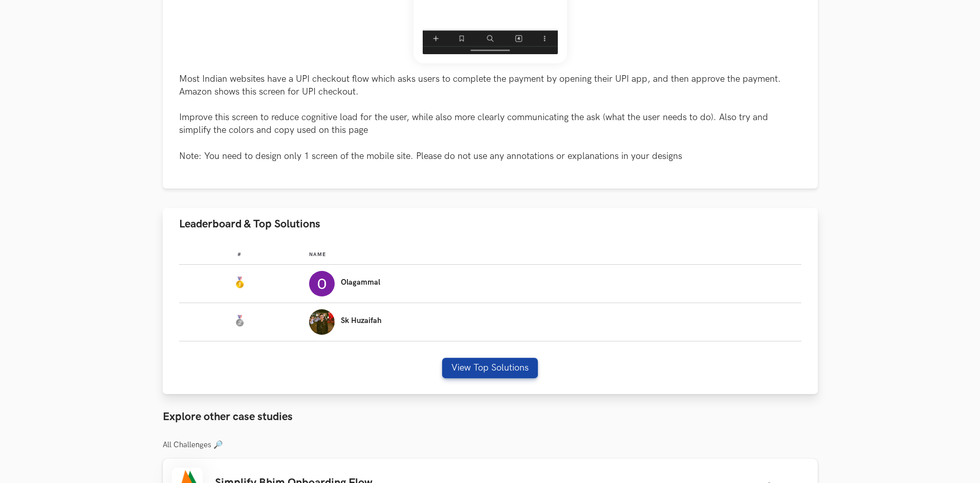 The height and width of the screenshot is (483, 980). What do you see at coordinates (490, 224) in the screenshot?
I see `button: Leaderboard & Top Solutions` at bounding box center [490, 224].